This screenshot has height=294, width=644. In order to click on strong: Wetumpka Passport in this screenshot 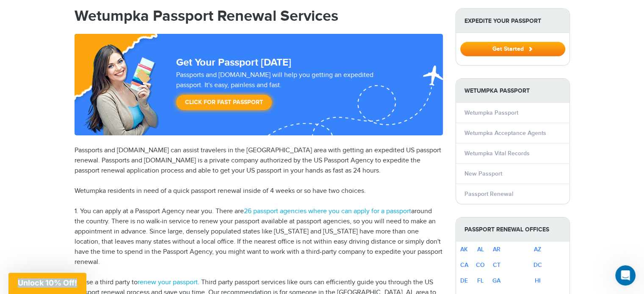, I will do `click(512, 90)`.